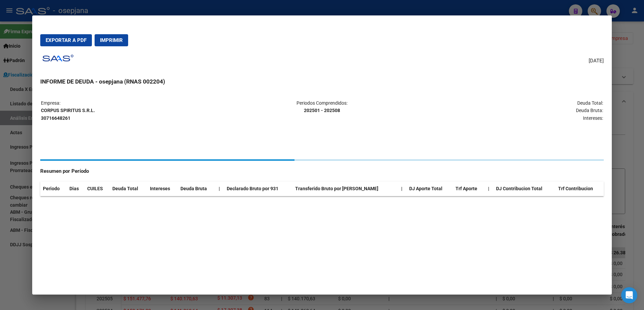 This screenshot has width=644, height=310. Describe the element at coordinates (66, 40) in the screenshot. I see `button: Exportar a PDF` at that location.